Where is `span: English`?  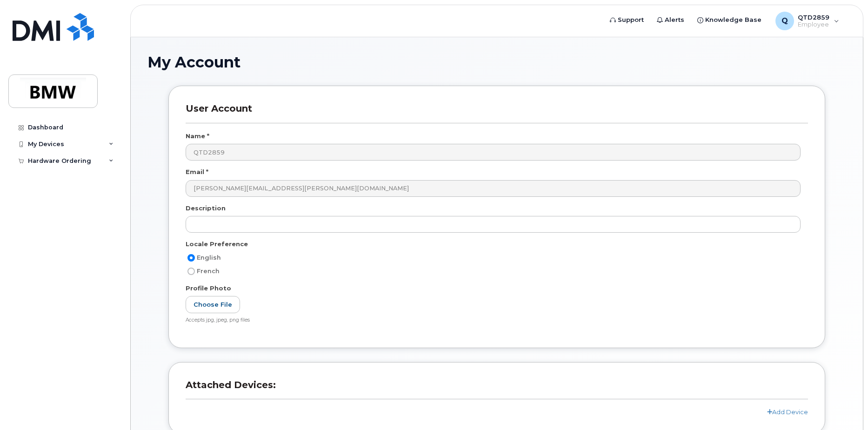 span: English is located at coordinates (209, 257).